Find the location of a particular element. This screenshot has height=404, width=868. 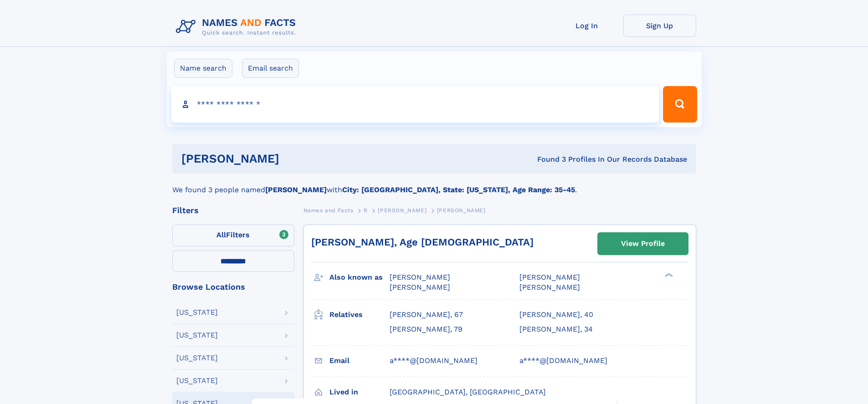

a: View Profile is located at coordinates (643, 244).